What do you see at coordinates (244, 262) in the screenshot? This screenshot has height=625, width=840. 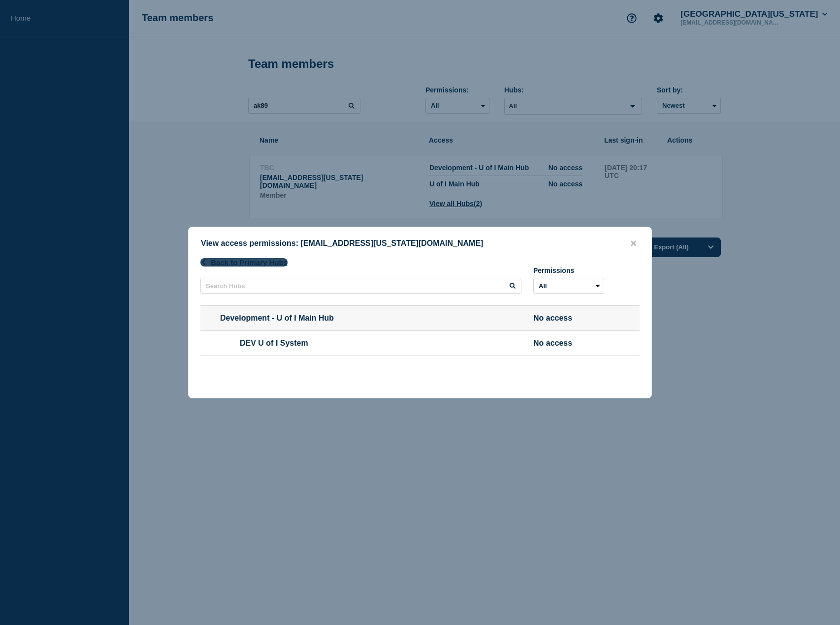 I see `button: Back to Primary Hubs` at bounding box center [244, 262].